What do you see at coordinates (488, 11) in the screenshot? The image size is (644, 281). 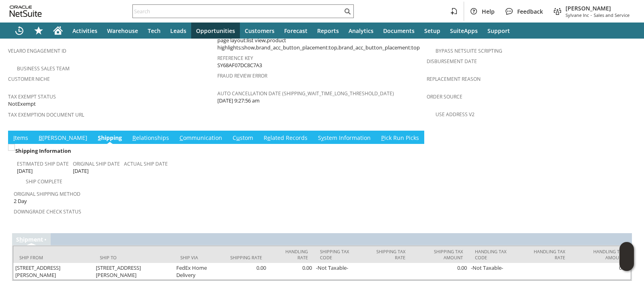 I see `span: Help` at bounding box center [488, 11].